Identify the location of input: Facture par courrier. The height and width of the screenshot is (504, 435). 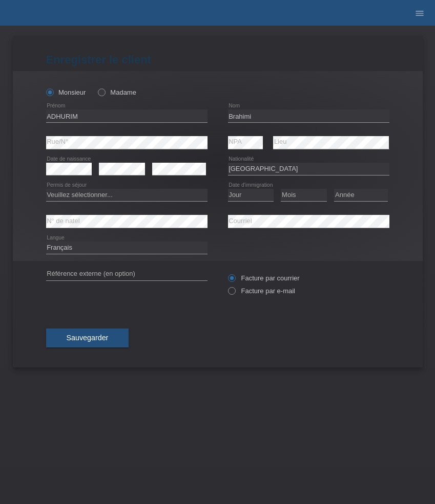
(231, 281).